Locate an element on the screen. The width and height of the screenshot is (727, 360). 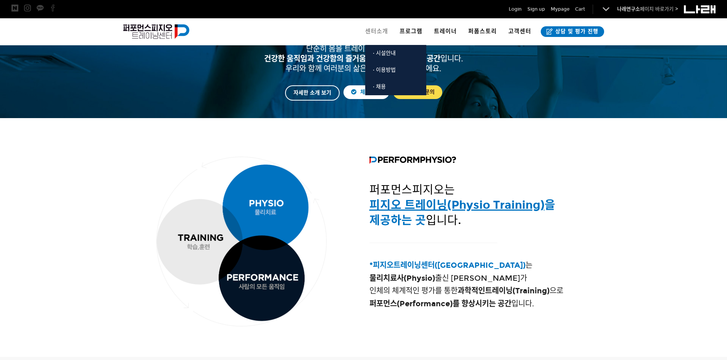
a: 센터소개 is located at coordinates (377, 32).